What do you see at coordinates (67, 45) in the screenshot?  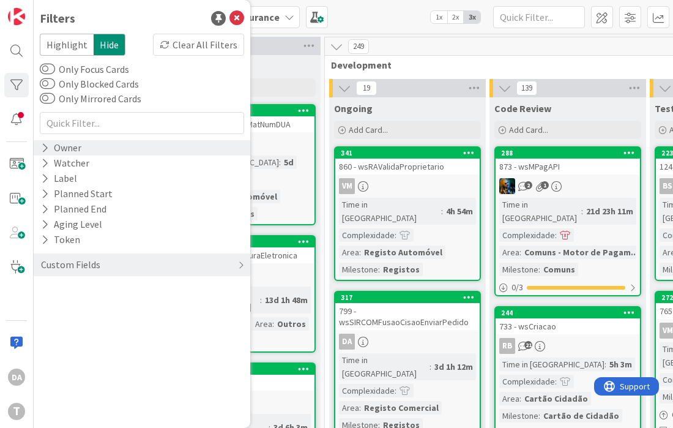 I see `span: Highlight` at bounding box center [67, 45].